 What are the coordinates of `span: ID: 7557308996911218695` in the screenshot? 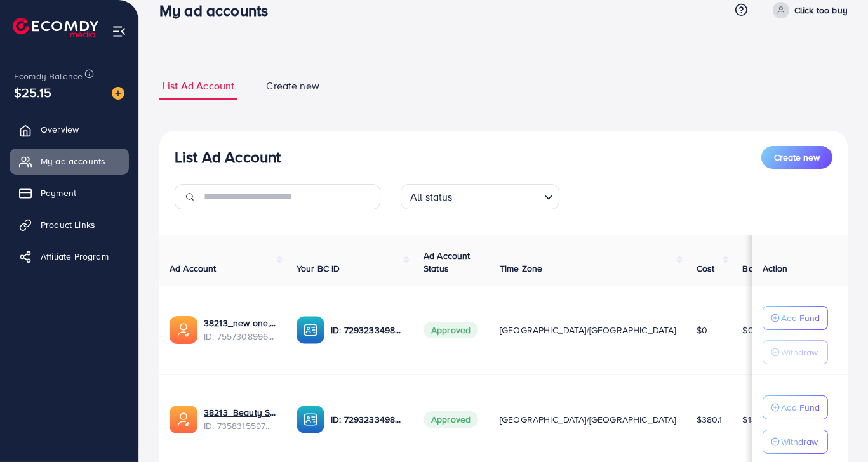 It's located at (240, 336).